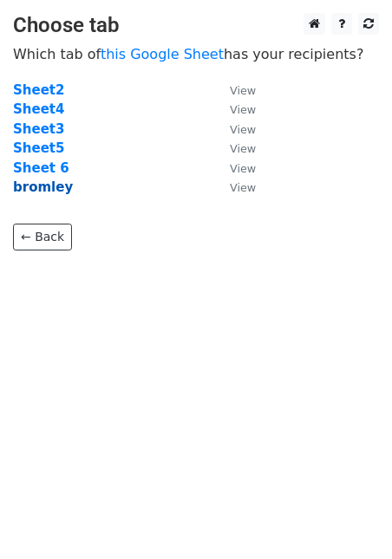 Image resolution: width=392 pixels, height=559 pixels. I want to click on a: Sheet 6, so click(41, 168).